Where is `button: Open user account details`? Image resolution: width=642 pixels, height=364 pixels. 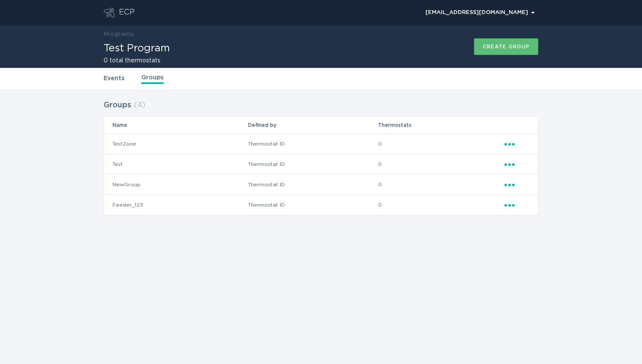
button: Open user account details is located at coordinates (480, 13).